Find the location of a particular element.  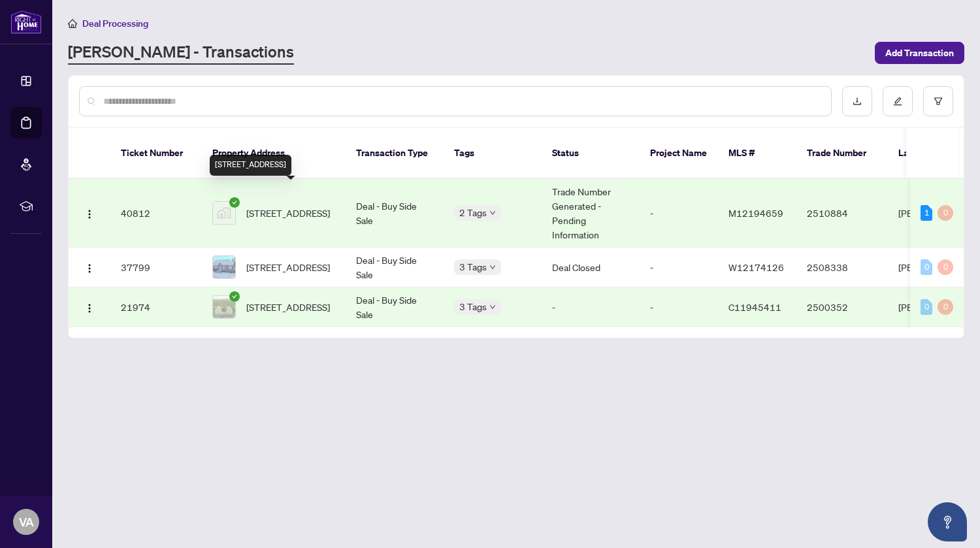

th: Tags is located at coordinates (493, 154).